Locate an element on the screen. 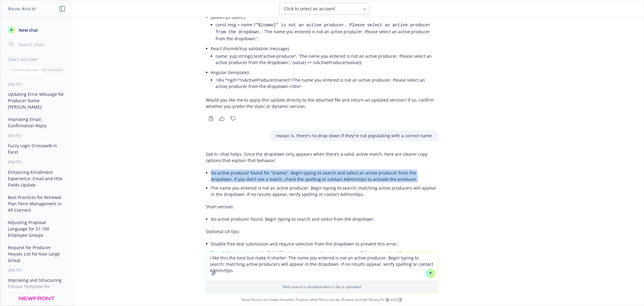  p: Optional UX tips: is located at coordinates (322, 231).